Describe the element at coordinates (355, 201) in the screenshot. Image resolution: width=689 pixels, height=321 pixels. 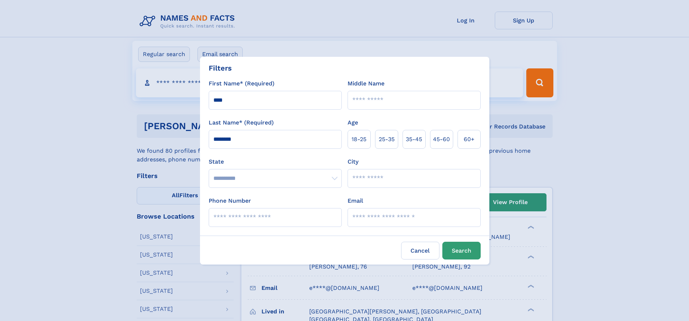
I see `label: Email` at that location.